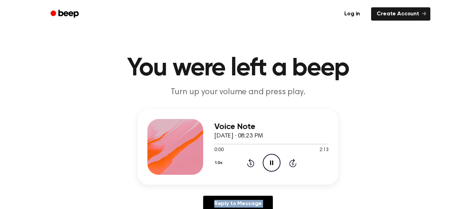 This screenshot has width=476, height=209. I want to click on p: Turn up your volume and press play., so click(238, 92).